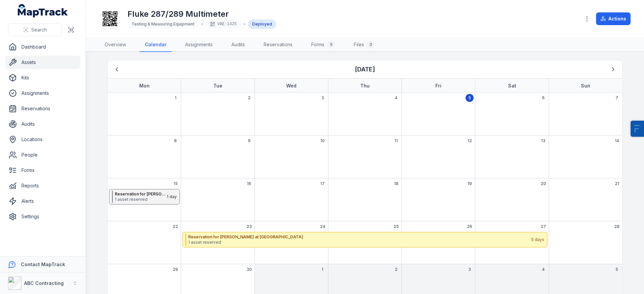  Describe the element at coordinates (42, 78) in the screenshot. I see `a: Kits` at that location.